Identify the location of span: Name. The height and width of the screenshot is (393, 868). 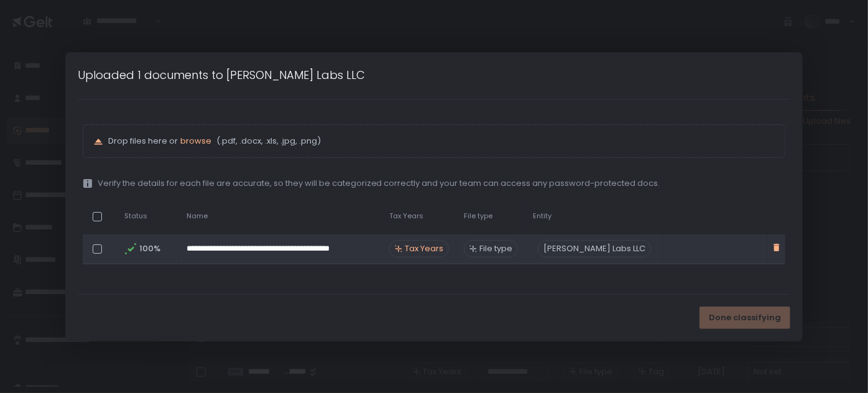
(197, 216).